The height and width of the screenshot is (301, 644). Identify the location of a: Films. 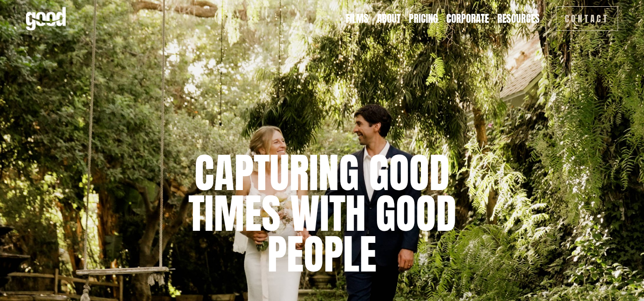
(357, 19).